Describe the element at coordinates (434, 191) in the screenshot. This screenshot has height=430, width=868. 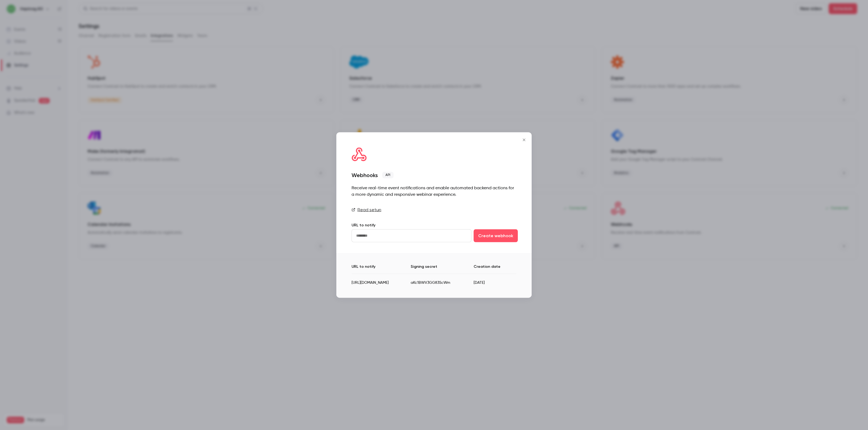
I see `div: Receive real-time event notifications and enable automated backend actions for a more dynamic and...` at that location.